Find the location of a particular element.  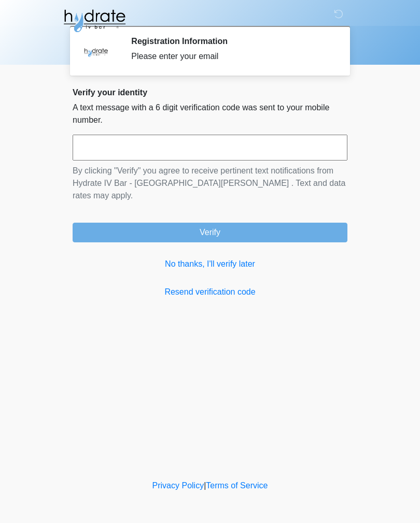

p: By clicking "Verify" you agree to receive pertinent text notifications from Hydrate IV Bar - [GEO... is located at coordinates (210, 183).